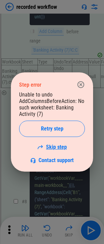 This screenshot has height=244, width=104. Describe the element at coordinates (33, 160) in the screenshot. I see `img: Support` at that location.